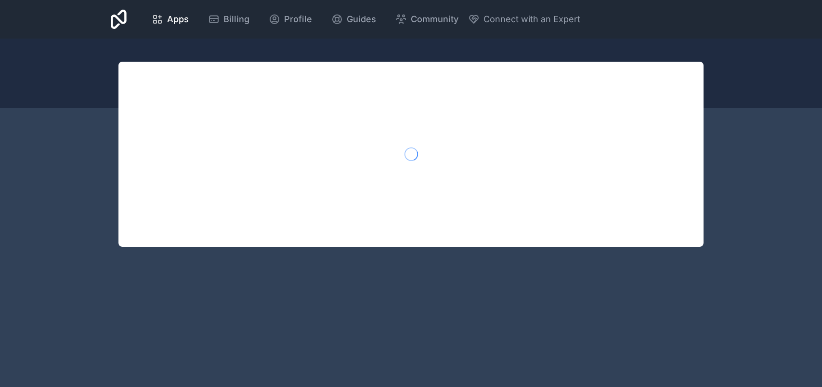 The image size is (822, 387). I want to click on a: Community, so click(427, 19).